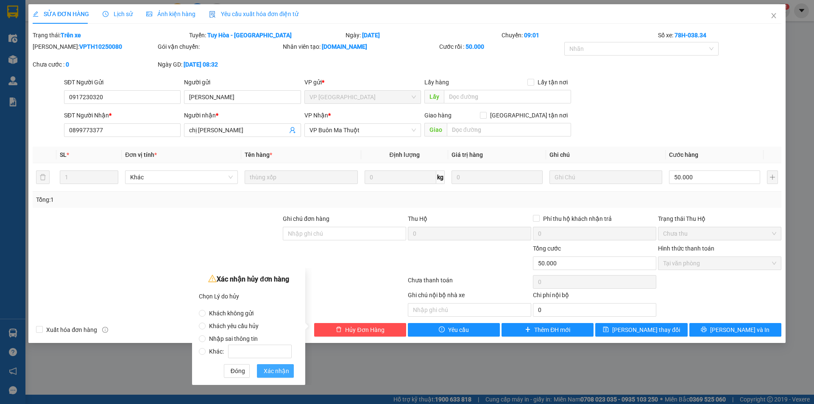 The width and height of the screenshot is (814, 404). I want to click on span: edit, so click(36, 14).